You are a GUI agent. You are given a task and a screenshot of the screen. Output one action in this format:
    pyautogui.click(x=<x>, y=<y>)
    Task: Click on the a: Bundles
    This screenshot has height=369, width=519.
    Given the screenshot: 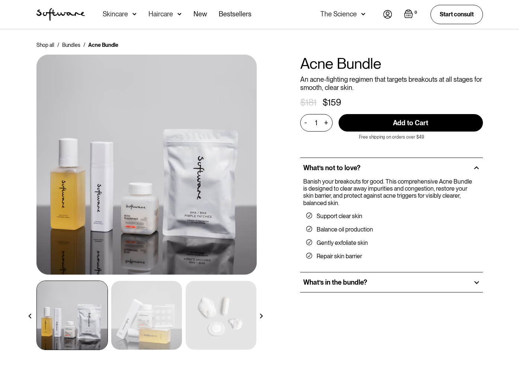 What is the action you would take?
    pyautogui.click(x=71, y=45)
    